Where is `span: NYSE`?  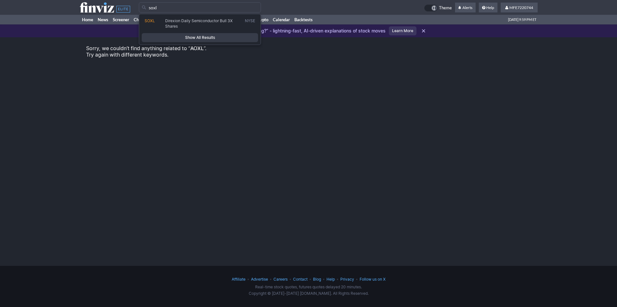
span: NYSE is located at coordinates (250, 23).